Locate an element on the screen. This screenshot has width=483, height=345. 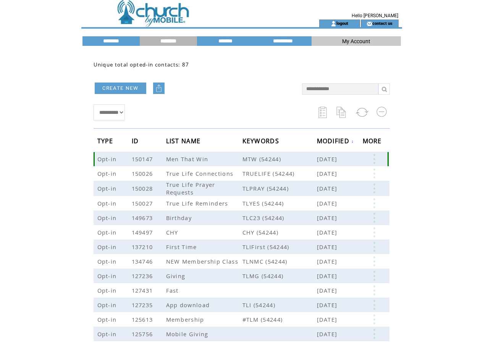
span: TLYES (54244) is located at coordinates (279, 203).